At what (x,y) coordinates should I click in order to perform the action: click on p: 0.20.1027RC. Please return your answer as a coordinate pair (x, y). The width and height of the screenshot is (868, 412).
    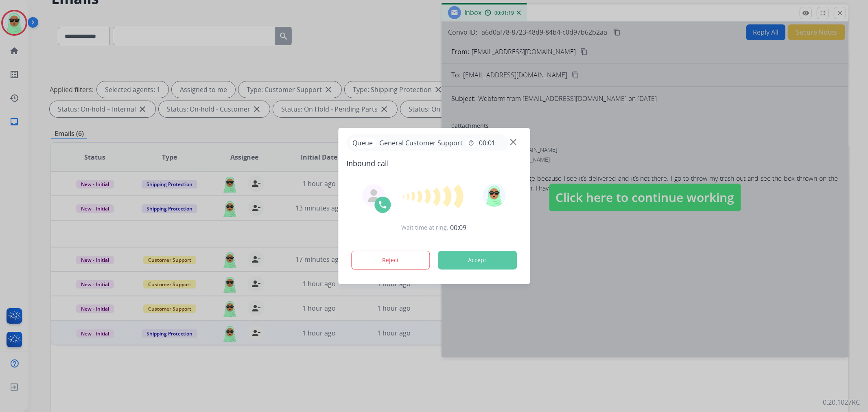
    Looking at the image, I should click on (842, 402).